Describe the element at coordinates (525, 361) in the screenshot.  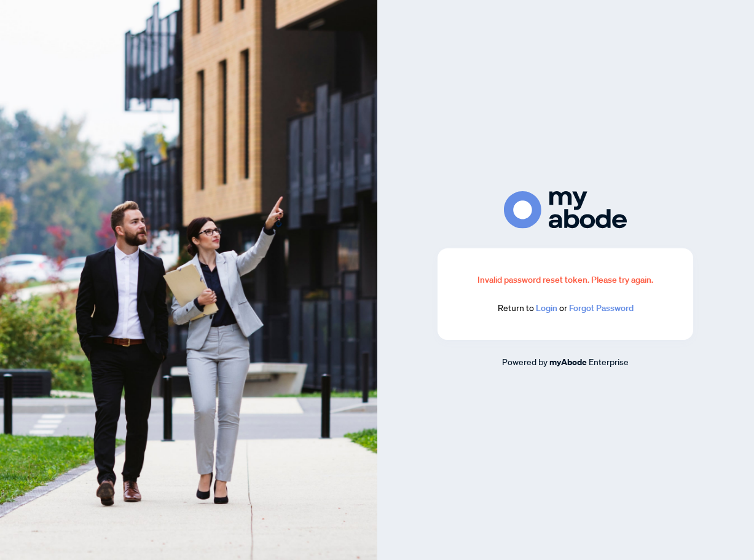
I see `span: Powered by` at that location.